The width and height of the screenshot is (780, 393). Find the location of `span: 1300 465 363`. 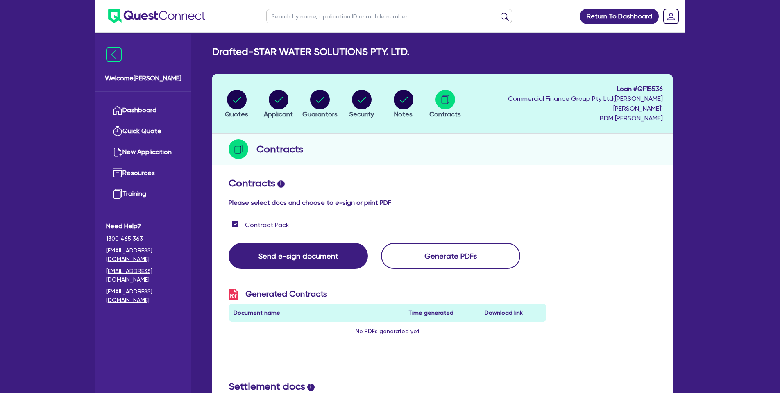

span: 1300 465 363 is located at coordinates (143, 238).